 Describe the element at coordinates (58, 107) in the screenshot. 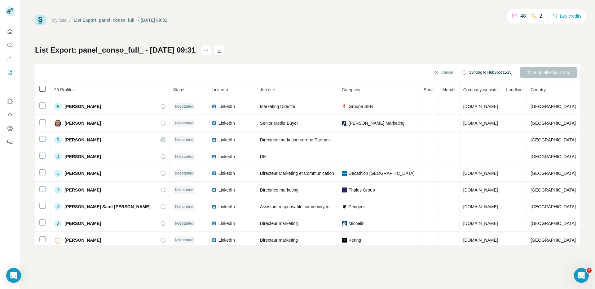

I see `div: A` at that location.